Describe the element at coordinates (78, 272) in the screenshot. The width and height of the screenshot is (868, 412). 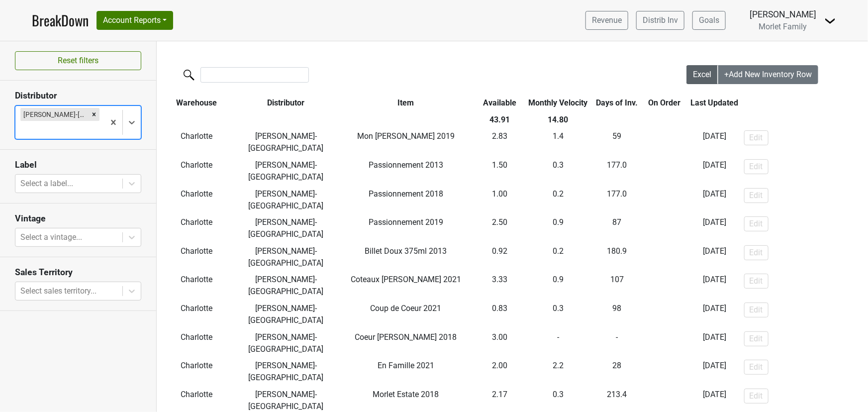
I see `h3: Sales Territory` at that location.